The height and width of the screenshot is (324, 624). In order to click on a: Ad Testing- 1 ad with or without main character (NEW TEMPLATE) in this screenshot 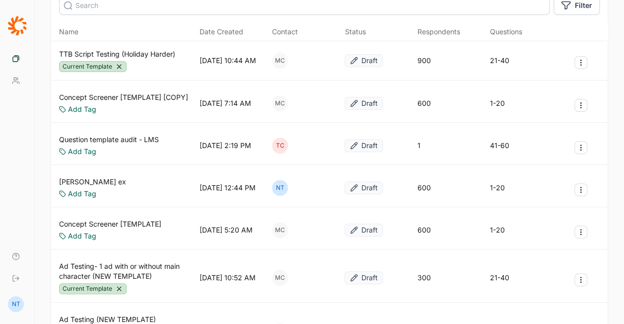, I will do `click(127, 271)`.